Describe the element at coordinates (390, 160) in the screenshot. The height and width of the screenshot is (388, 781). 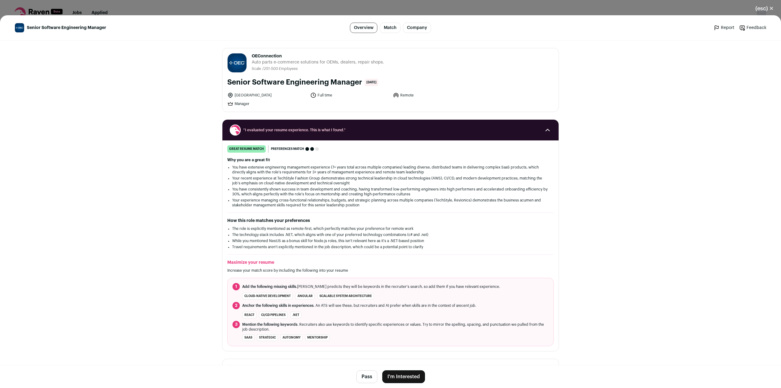
I see `h2: Why you are a great fit` at that location.